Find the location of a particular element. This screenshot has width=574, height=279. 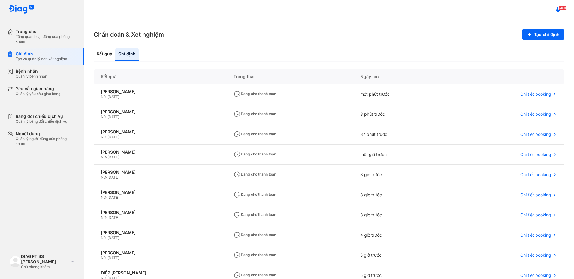

div: 8 phút trước is located at coordinates (402, 114).